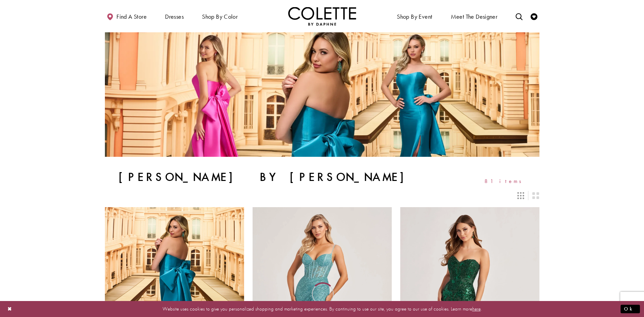 This screenshot has height=317, width=644. I want to click on a: Visit Home Page, so click(322, 16).